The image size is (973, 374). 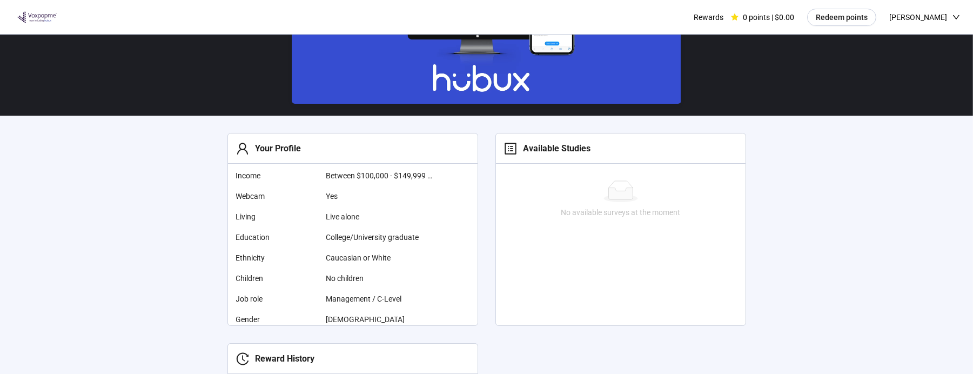 What do you see at coordinates (380, 258) in the screenshot?
I see `span: Caucasian or White` at bounding box center [380, 258].